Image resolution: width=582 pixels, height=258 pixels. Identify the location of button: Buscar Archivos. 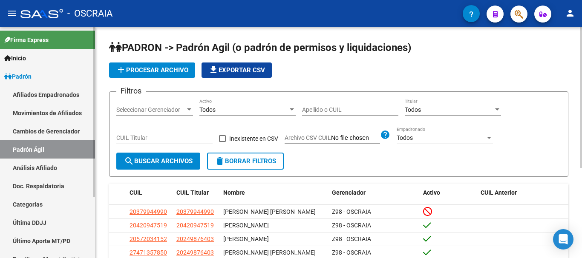
(158, 161).